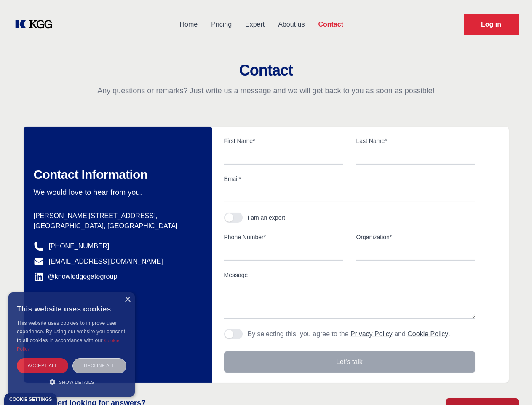 The image size is (532, 405). I want to click on div: Decline all, so click(99, 366).